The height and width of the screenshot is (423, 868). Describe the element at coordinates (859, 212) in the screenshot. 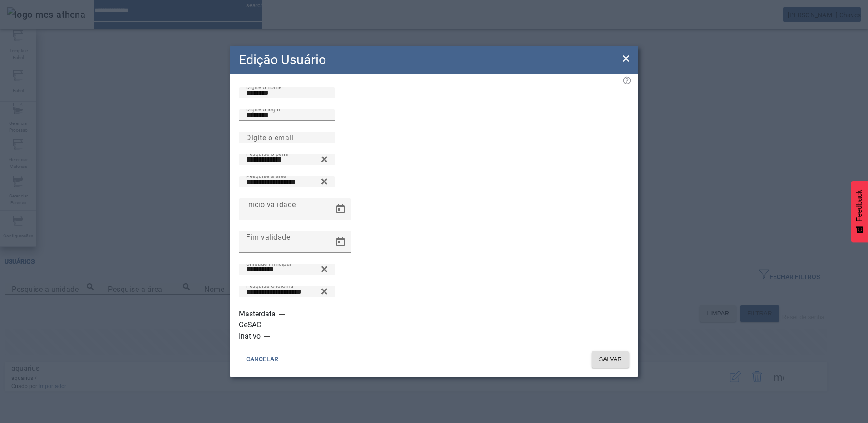

I see `button: Feedback - Mostrar pesquisa` at that location.